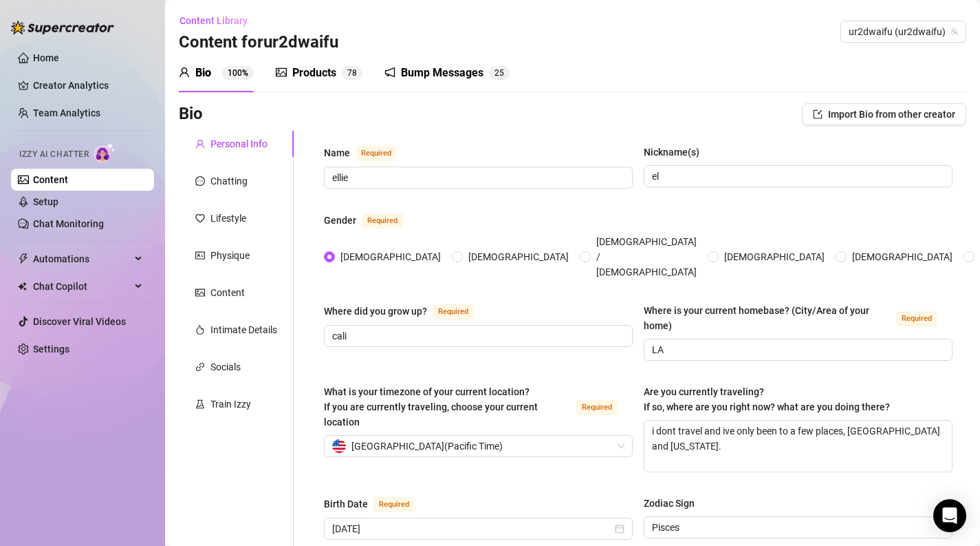  I want to click on img: logo-BBDzfeDw.svg, so click(63, 27).